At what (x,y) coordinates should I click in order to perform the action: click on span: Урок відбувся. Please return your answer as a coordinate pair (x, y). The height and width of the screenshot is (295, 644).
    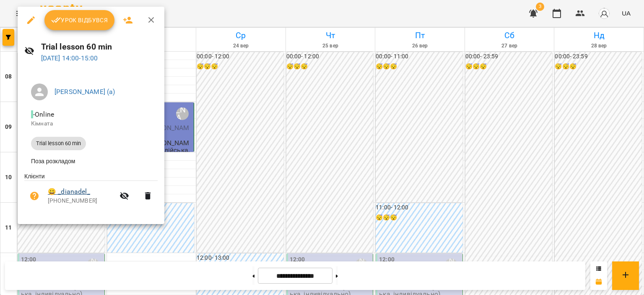
    Looking at the image, I should click on (80, 20).